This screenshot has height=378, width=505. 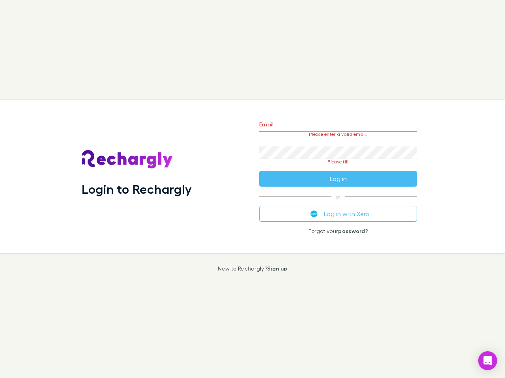 I want to click on p: New to Rechargly?, so click(x=252, y=269).